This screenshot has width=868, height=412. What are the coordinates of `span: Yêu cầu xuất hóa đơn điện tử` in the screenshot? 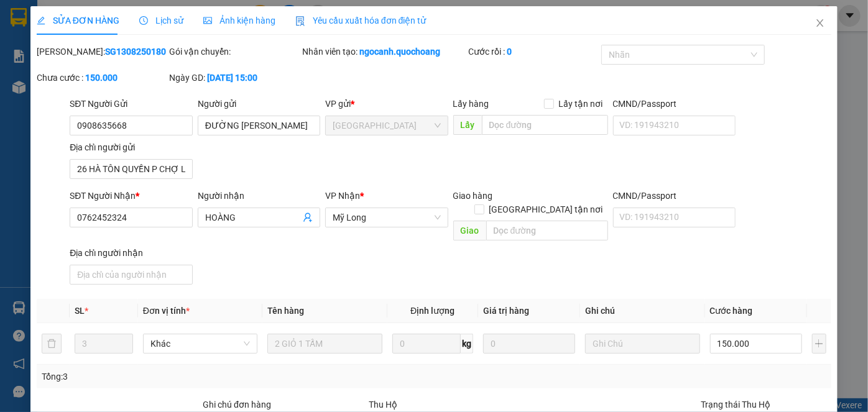 It's located at (360, 21).